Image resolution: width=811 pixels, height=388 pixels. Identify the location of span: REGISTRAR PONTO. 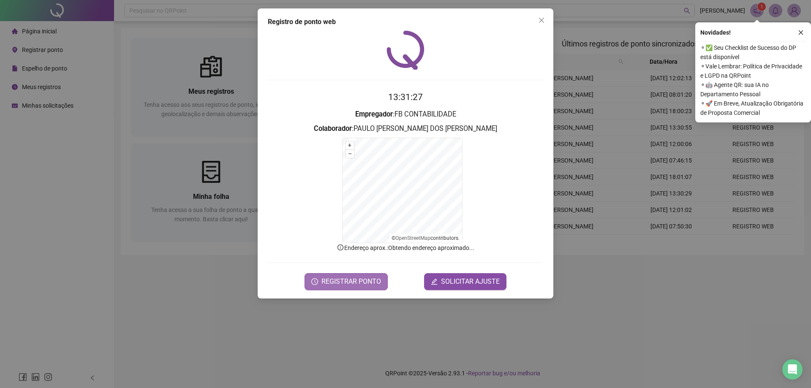
(351, 282).